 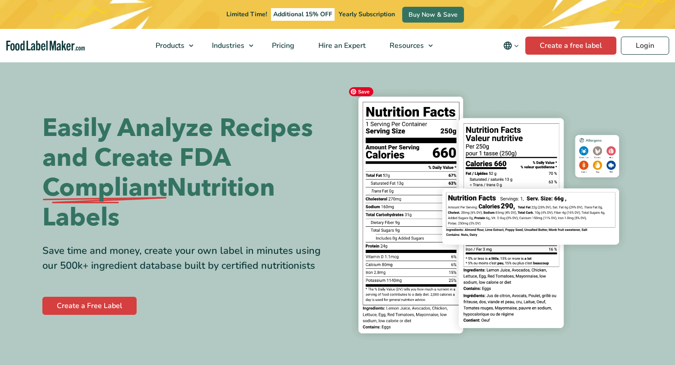 I want to click on span: Pricing, so click(x=282, y=46).